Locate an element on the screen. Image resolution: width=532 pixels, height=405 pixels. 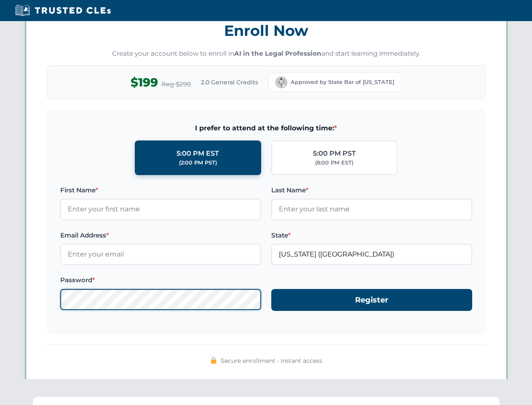
div: 5:00 PM PST is located at coordinates (335, 153).